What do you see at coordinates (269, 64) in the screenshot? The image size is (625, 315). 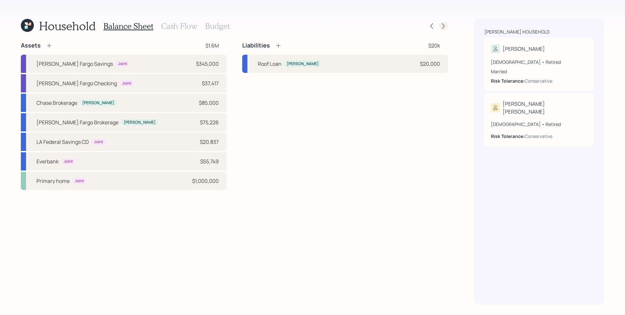 I see `div: Roof Loan` at bounding box center [269, 64].